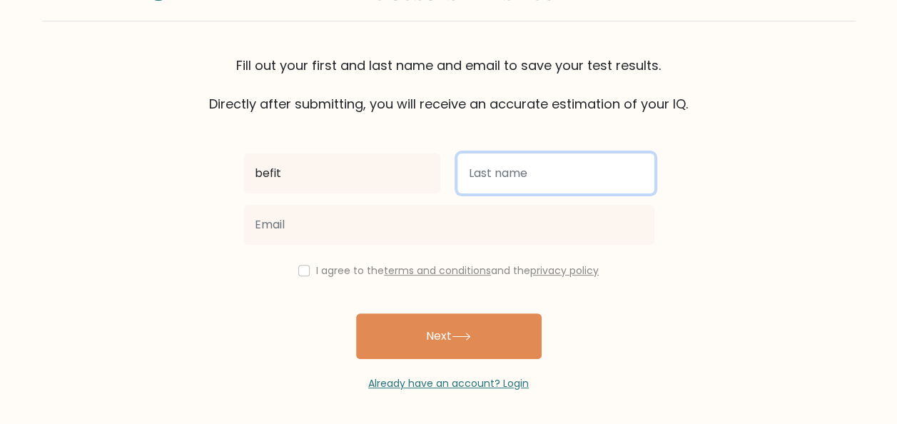 The image size is (897, 424). I want to click on a: terms and conditions, so click(437, 270).